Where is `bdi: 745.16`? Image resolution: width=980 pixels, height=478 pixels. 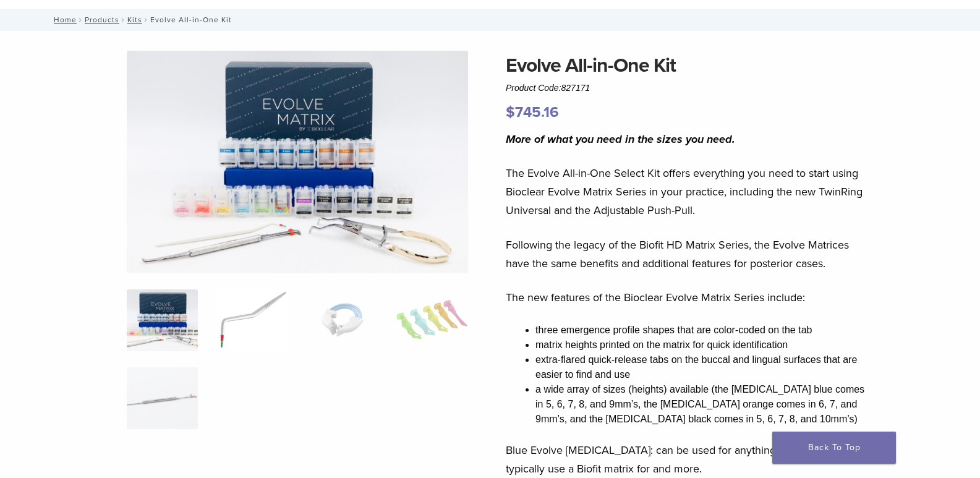 bdi: 745.16 is located at coordinates (532, 112).